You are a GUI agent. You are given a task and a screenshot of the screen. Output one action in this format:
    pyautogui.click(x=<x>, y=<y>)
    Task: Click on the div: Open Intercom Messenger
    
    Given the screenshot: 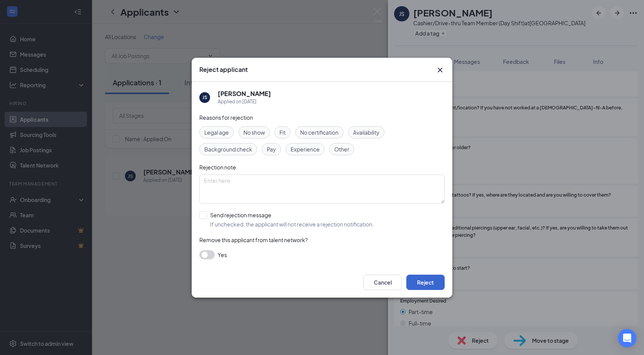 What is the action you would take?
    pyautogui.click(x=627, y=338)
    